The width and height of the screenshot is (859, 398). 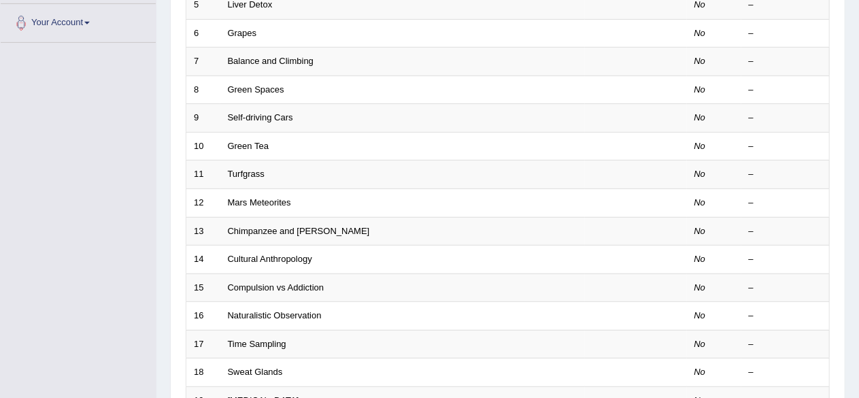 I want to click on a: Mars Meteorites, so click(x=259, y=202).